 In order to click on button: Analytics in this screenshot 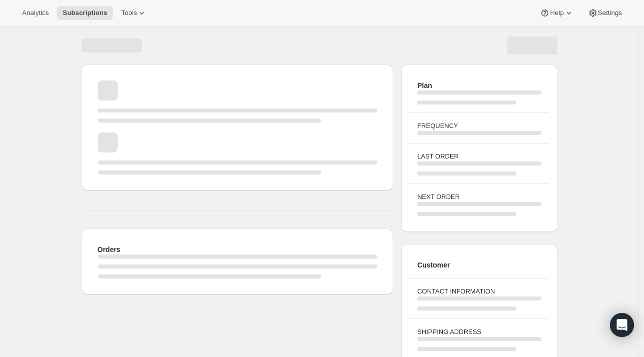, I will do `click(35, 13)`.